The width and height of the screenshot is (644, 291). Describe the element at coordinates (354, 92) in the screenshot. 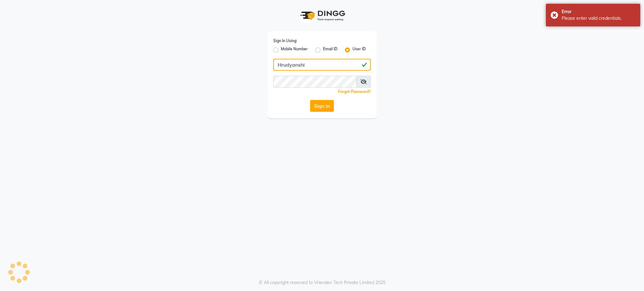

I see `a: Forgot Password?` at that location.